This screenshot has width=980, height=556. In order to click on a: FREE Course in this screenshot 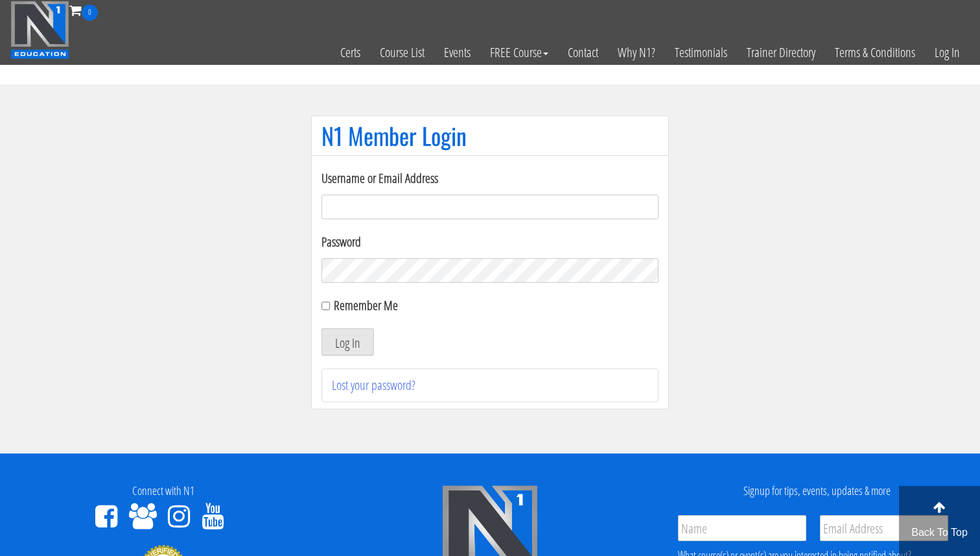, I will do `click(519, 52)`.